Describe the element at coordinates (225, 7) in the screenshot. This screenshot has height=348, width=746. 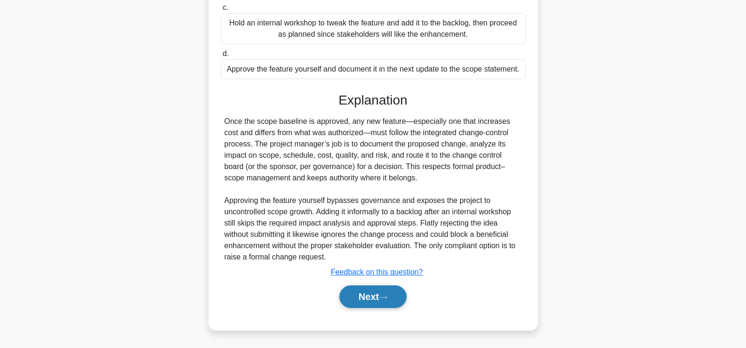
I see `span: c.` at that location.